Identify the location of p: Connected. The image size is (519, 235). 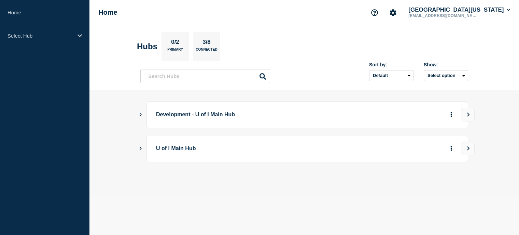
(206, 51).